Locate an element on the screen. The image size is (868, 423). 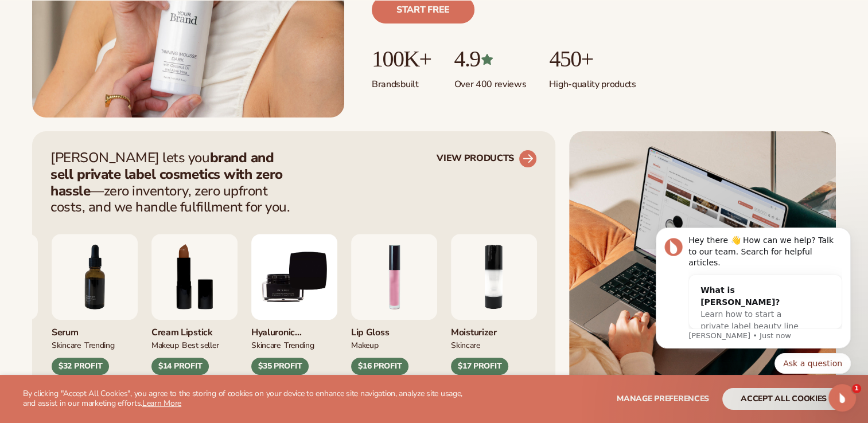
div: 2 / 9 is located at coordinates (494, 305).